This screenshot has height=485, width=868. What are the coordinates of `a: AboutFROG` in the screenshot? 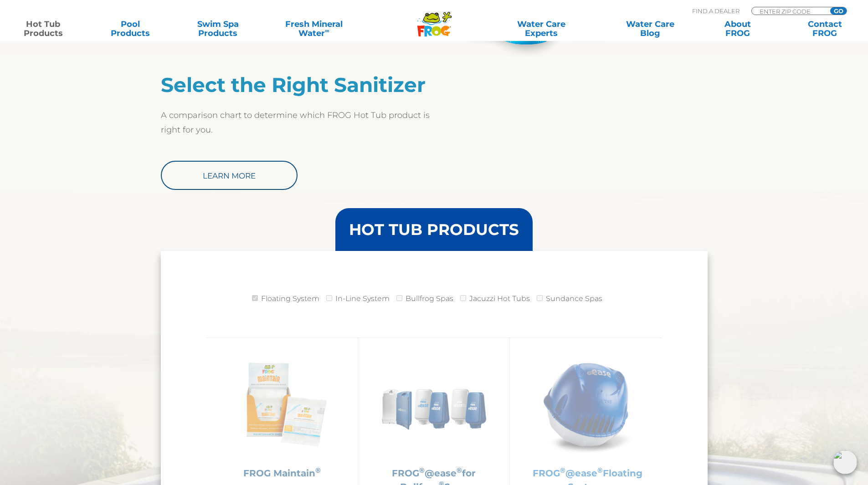 It's located at (737, 29).